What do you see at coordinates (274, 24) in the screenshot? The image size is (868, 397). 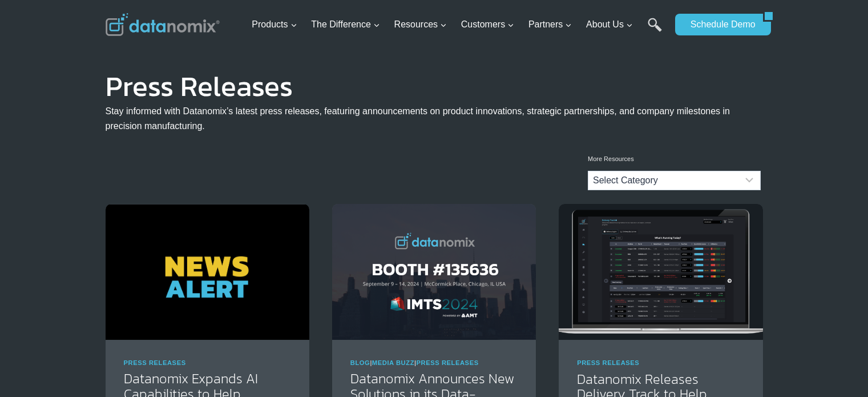 I see `span: Products` at bounding box center [274, 24].